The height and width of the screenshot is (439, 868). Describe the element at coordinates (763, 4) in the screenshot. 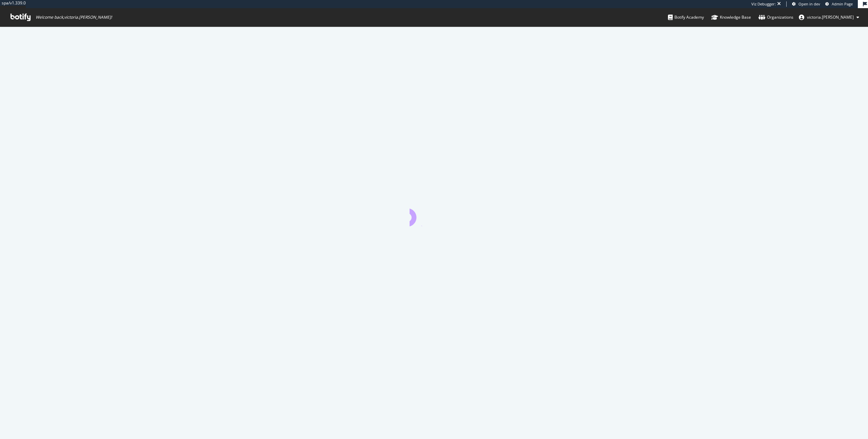

I see `div: Viz Debugger:` at that location.